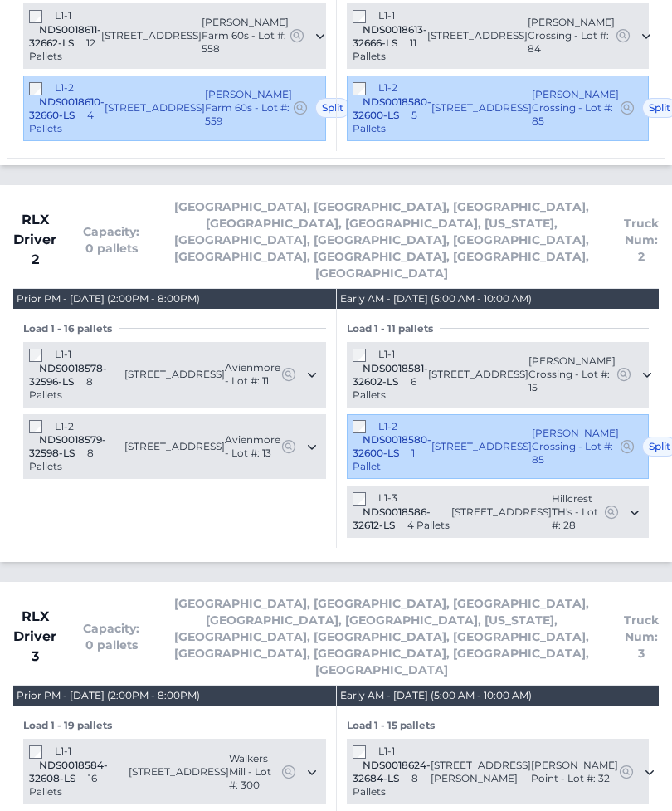 This screenshot has height=811, width=672. I want to click on span: Avienmore - Lot #: 11, so click(252, 374).